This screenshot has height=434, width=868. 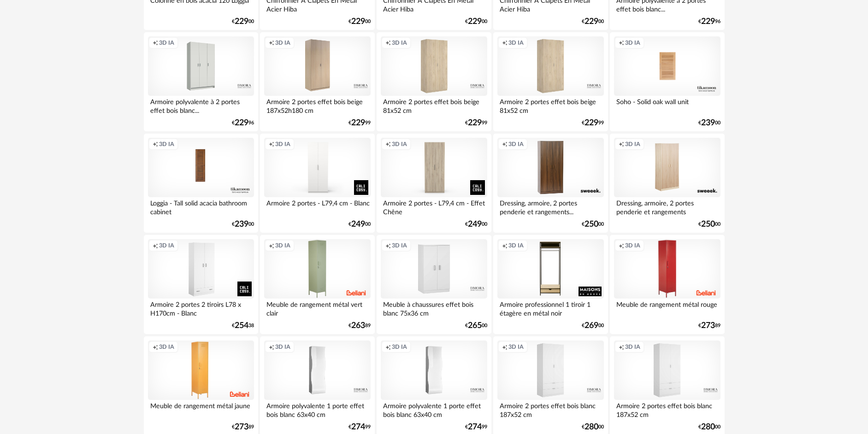 I want to click on span: 254, so click(x=241, y=326).